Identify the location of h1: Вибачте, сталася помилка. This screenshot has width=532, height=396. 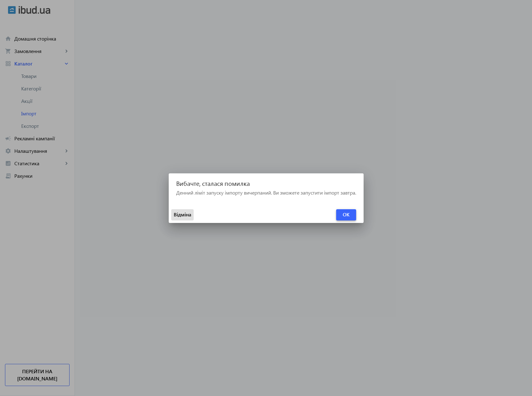
(266, 181).